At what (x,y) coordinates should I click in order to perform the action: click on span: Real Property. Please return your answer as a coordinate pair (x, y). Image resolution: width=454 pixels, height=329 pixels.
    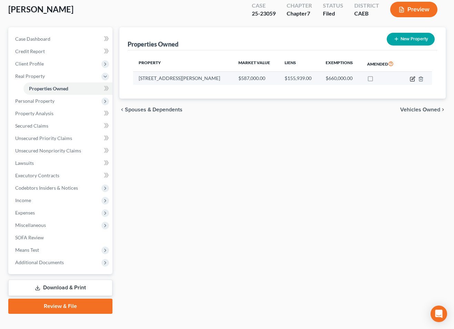
    Looking at the image, I should click on (30, 76).